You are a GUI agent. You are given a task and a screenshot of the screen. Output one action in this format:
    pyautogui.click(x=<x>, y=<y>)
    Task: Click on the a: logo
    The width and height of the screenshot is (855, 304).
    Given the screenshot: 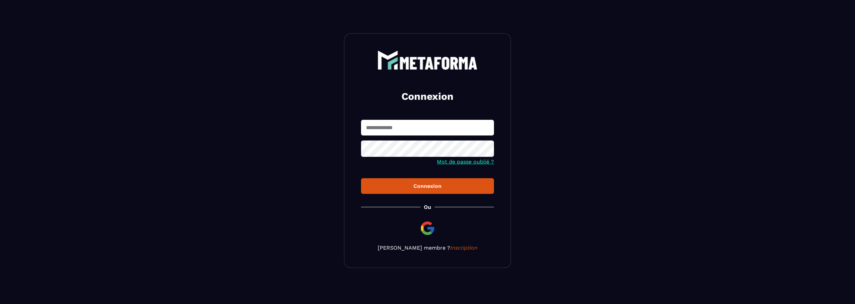 What is the action you would take?
    pyautogui.click(x=427, y=60)
    